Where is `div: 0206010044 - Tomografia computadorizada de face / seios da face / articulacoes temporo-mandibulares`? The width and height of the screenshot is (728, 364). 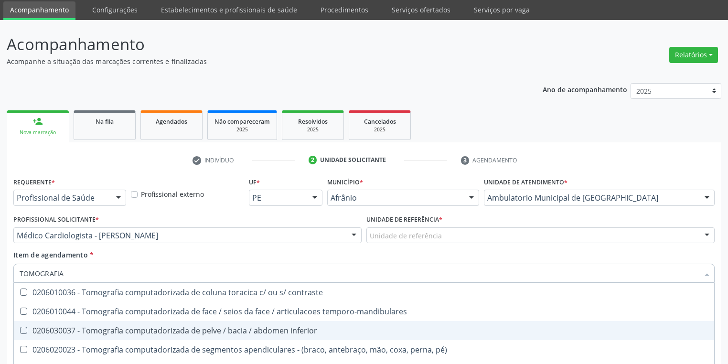 div: 0206010044 - Tomografia computadorizada de face / seios da face / articulacoes temporo-mandibulares is located at coordinates (364, 311).